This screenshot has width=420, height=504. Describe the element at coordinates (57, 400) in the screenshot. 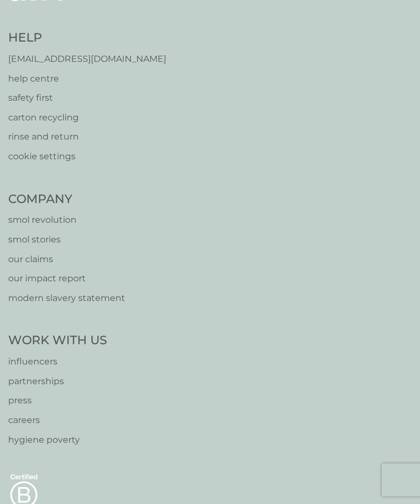

I see `p: press` at that location.